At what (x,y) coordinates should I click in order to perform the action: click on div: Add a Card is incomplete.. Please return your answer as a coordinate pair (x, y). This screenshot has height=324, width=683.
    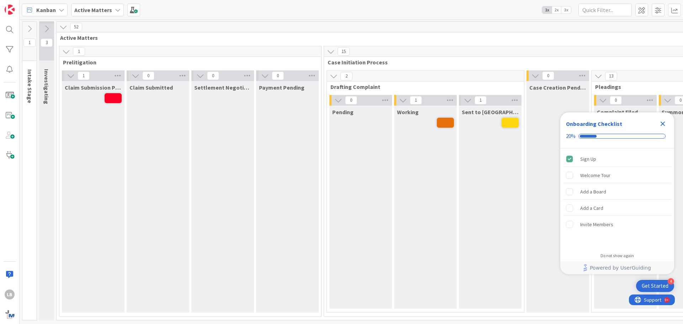
    Looking at the image, I should click on (617, 208).